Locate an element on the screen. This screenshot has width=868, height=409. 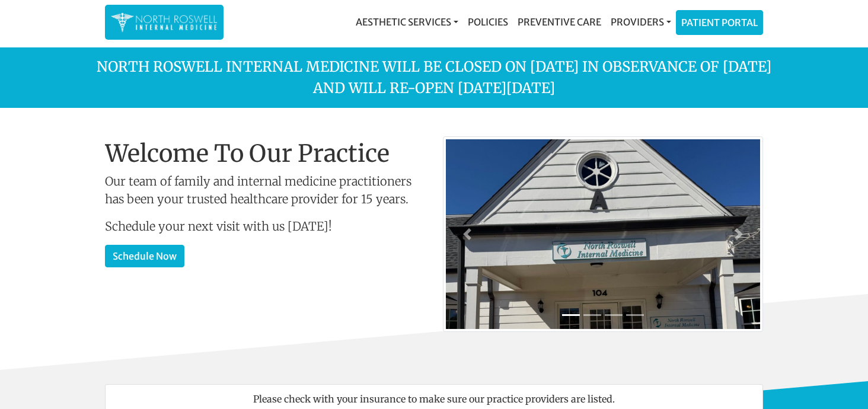
p: Our team of family and internal medicine practitioners has been your trusted healthcare provider ... is located at coordinates (265, 190).